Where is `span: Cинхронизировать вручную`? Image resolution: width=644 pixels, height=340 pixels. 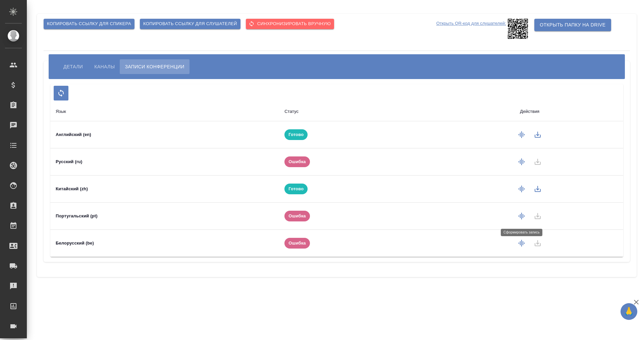 span: Cинхронизировать вручную is located at coordinates (289, 24).